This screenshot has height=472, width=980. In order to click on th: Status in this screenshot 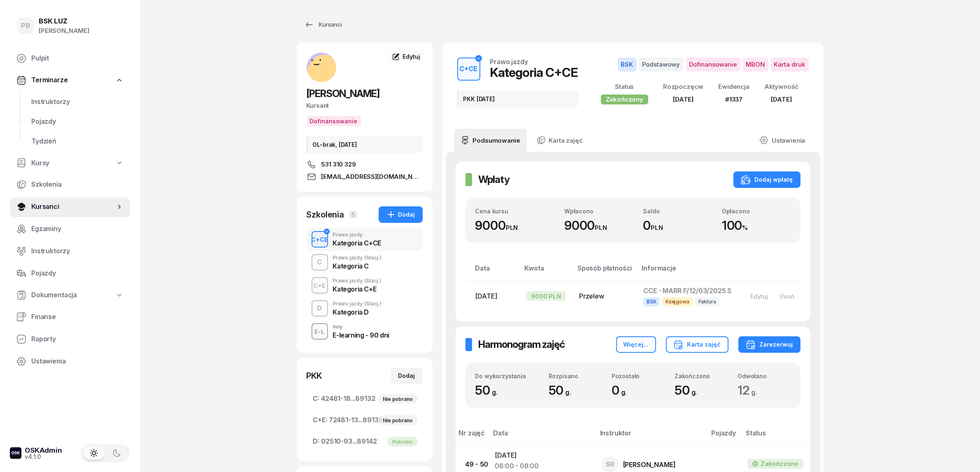, I will do `click(775, 436)`.